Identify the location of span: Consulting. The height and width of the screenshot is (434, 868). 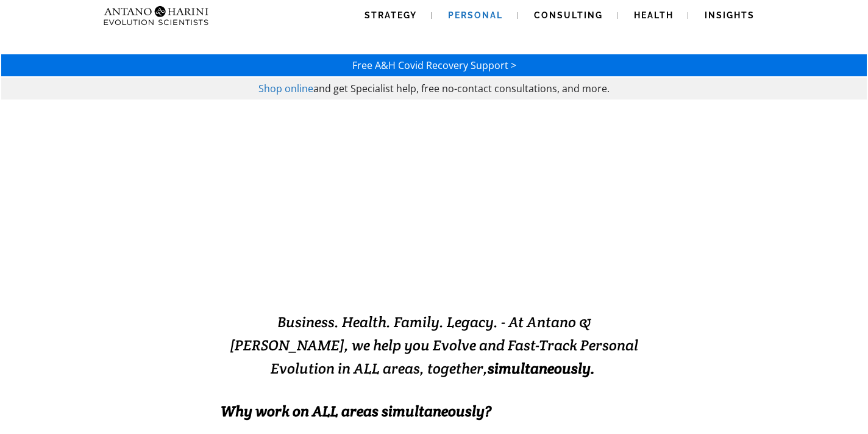
(569, 16).